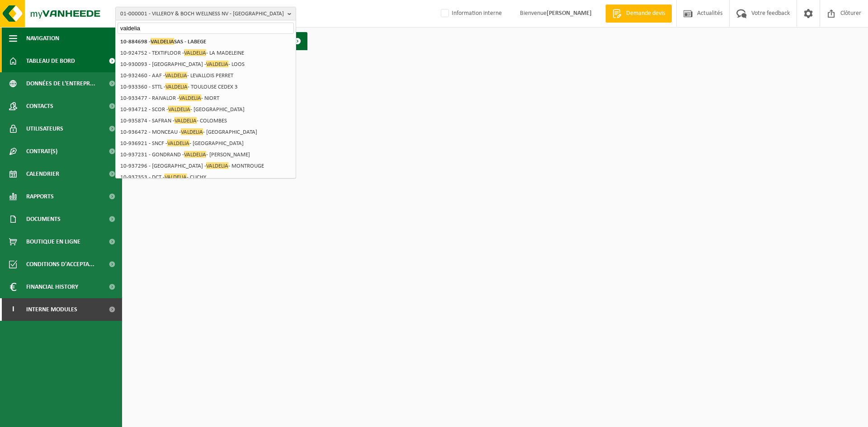 This screenshot has height=427, width=868. Describe the element at coordinates (45, 129) in the screenshot. I see `span: Utilisateurs` at that location.